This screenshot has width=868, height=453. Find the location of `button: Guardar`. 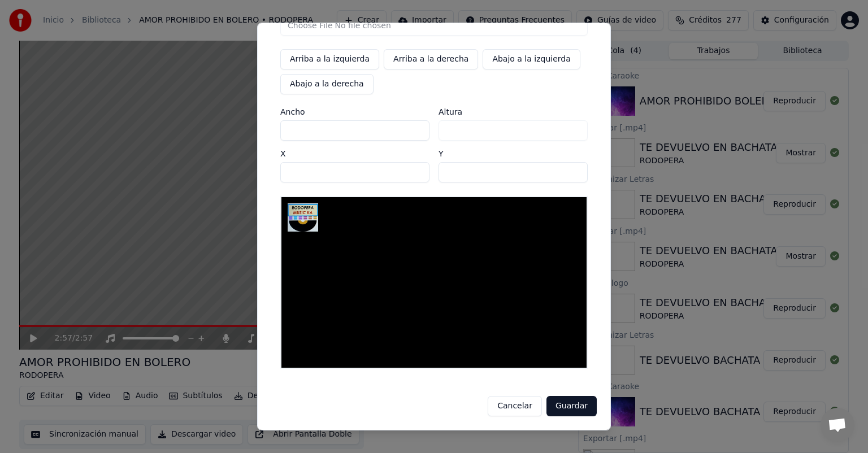

button: Guardar is located at coordinates (571, 406).